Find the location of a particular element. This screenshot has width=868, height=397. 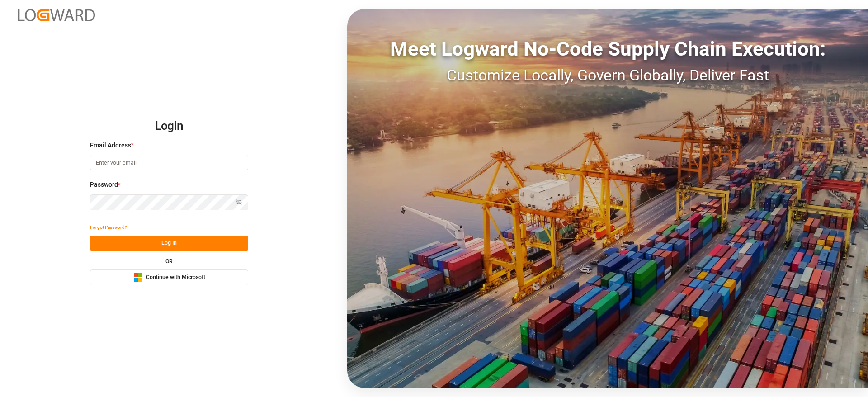

span: Email Address is located at coordinates (110, 145).